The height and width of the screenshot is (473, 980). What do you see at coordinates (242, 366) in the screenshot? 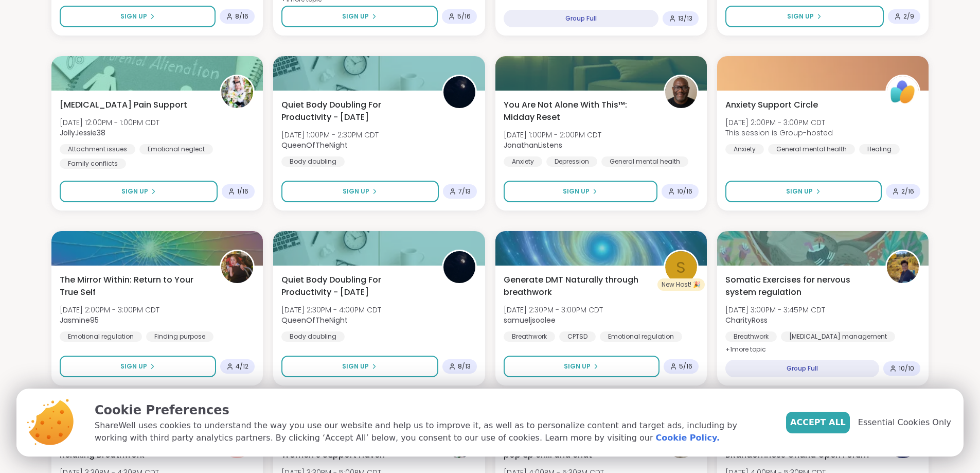
I see `span: 4 / 12` at bounding box center [242, 366].